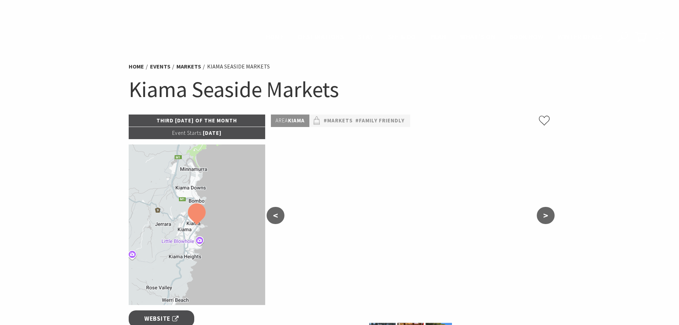  What do you see at coordinates (162, 318) in the screenshot?
I see `span: Website` at bounding box center [162, 318].